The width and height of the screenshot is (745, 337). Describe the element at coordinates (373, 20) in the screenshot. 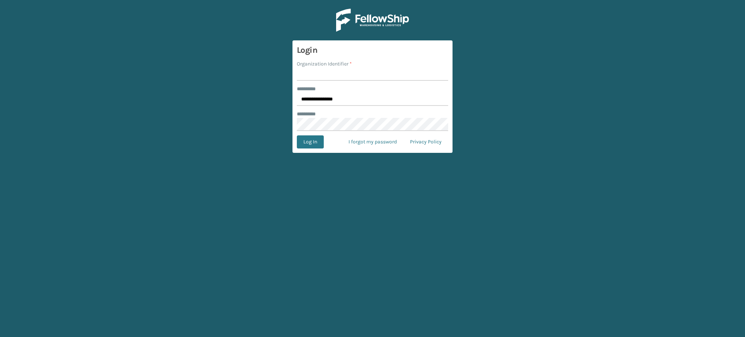

I see `img: Logo` at that location.